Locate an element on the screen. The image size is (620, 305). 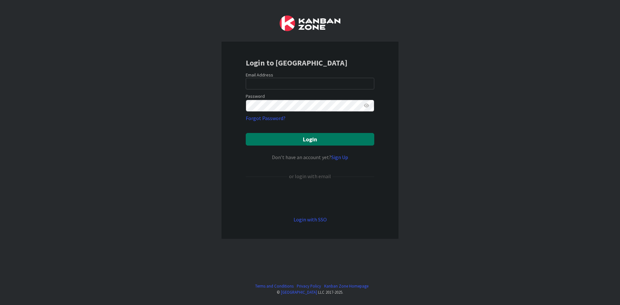
label: Email Address is located at coordinates (259, 75).